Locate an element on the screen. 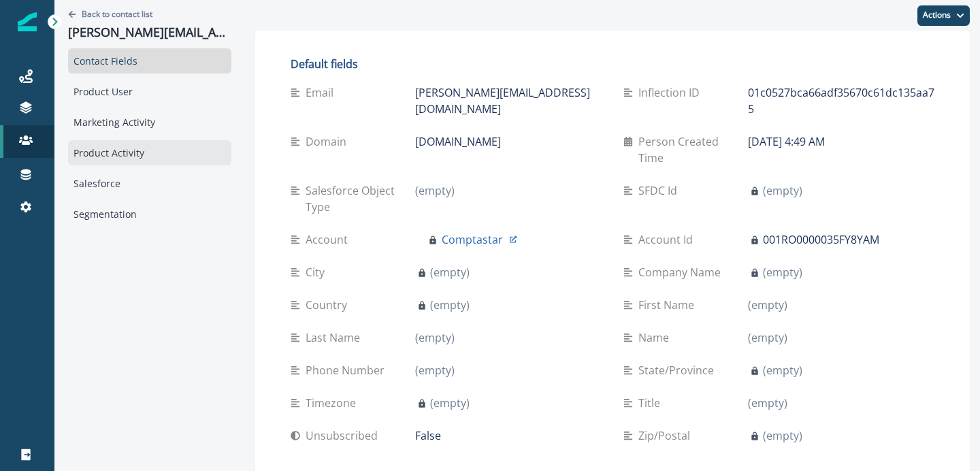  p: Company Name is located at coordinates (682, 273).